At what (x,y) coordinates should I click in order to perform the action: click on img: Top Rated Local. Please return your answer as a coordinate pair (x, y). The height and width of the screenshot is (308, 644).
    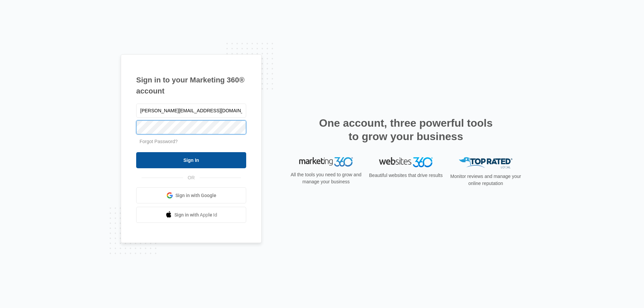
    Looking at the image, I should click on (486, 162).